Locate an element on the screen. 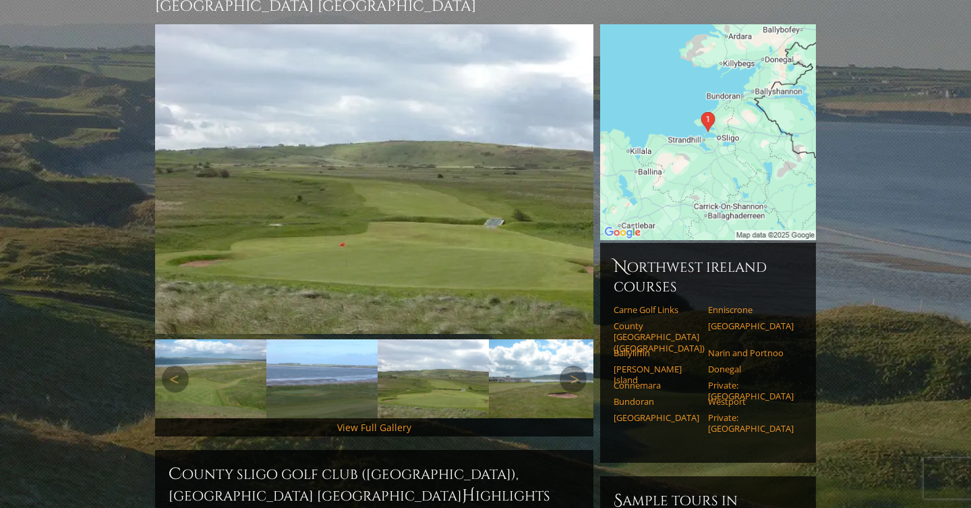  img: Google Map of County Sligo Golf Club, Rosses Point, Sligo, Ireland is located at coordinates (708, 132).